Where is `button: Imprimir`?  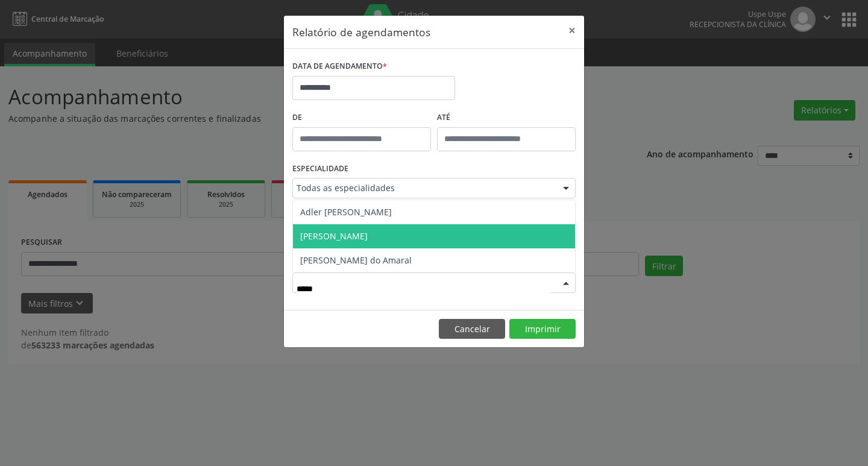
button: Imprimir is located at coordinates (542, 329).